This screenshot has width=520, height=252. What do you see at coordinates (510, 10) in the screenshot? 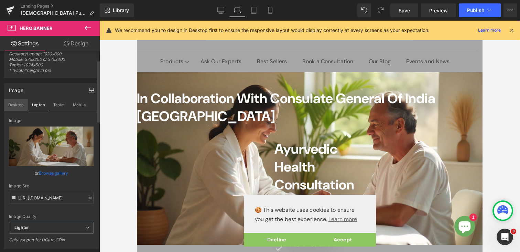
I see `button: More` at bounding box center [510, 10].